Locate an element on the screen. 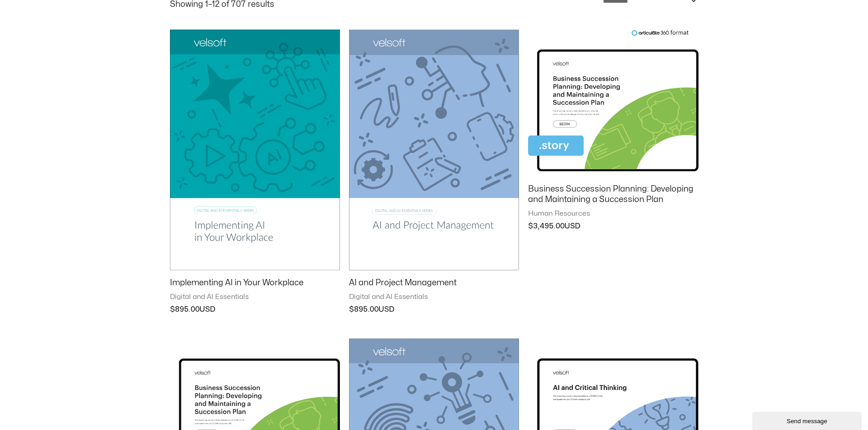  span: Human Resources is located at coordinates (612, 214).